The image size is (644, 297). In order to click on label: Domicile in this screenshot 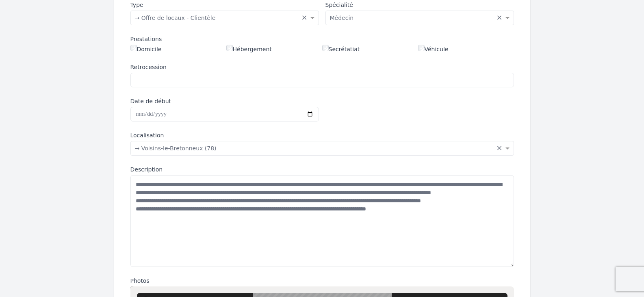, I will do `click(146, 49)`.